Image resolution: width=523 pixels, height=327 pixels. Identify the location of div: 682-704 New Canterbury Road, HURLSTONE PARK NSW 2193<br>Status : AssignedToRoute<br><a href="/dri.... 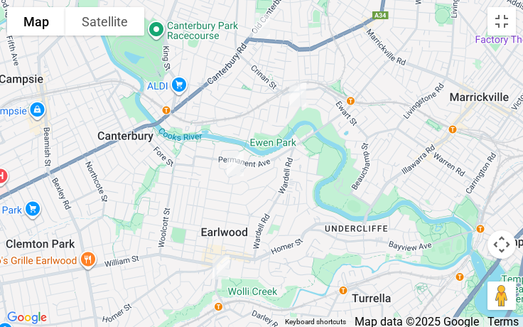
(262, 26).